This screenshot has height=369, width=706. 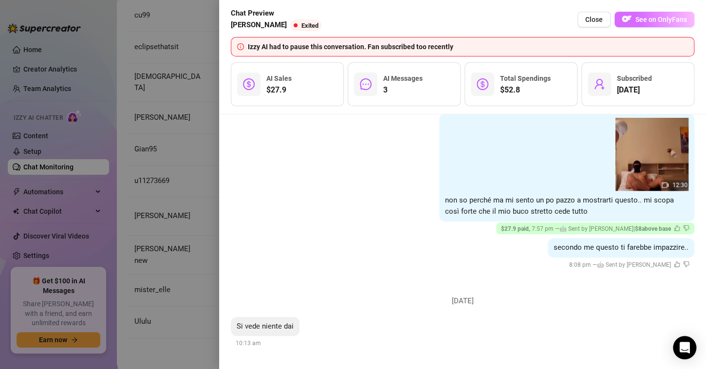 What do you see at coordinates (279, 78) in the screenshot?
I see `span: AI Sales` at bounding box center [279, 78].